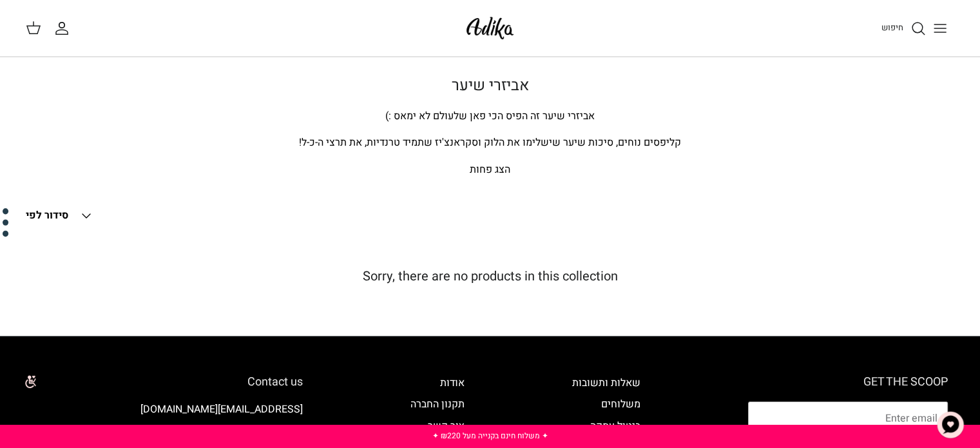 This screenshot has height=448, width=980. What do you see at coordinates (892, 27) in the screenshot?
I see `span: חיפוש` at bounding box center [892, 27].